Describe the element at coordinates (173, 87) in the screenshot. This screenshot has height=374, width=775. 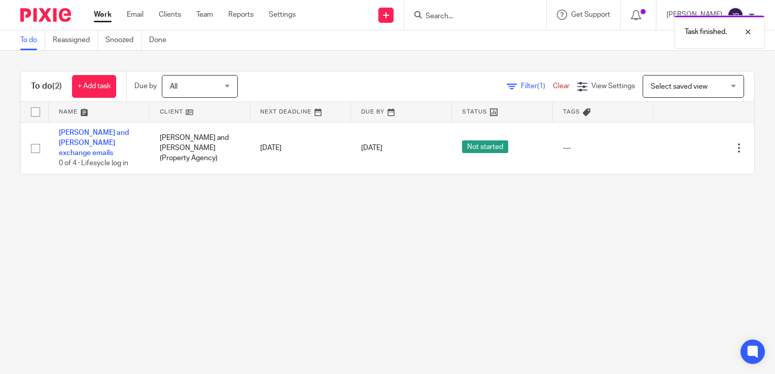
I see `span: All` at that location.